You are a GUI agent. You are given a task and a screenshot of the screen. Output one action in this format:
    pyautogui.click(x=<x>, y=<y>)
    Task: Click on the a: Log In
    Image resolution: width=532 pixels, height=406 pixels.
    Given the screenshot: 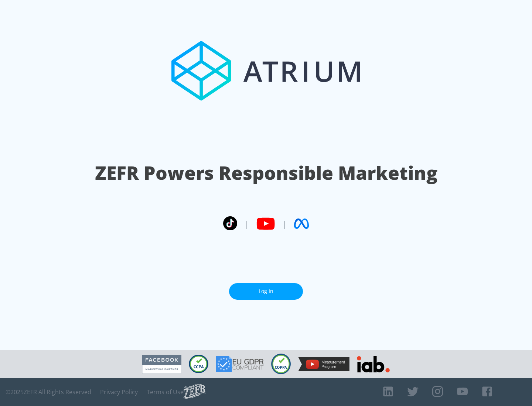 What is the action you would take?
    pyautogui.click(x=266, y=291)
    